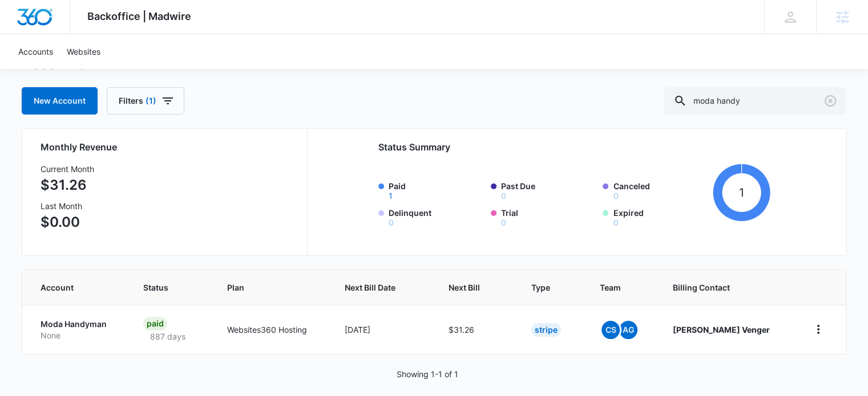  What do you see at coordinates (67, 169) in the screenshot?
I see `h3: Current Month` at bounding box center [67, 169].